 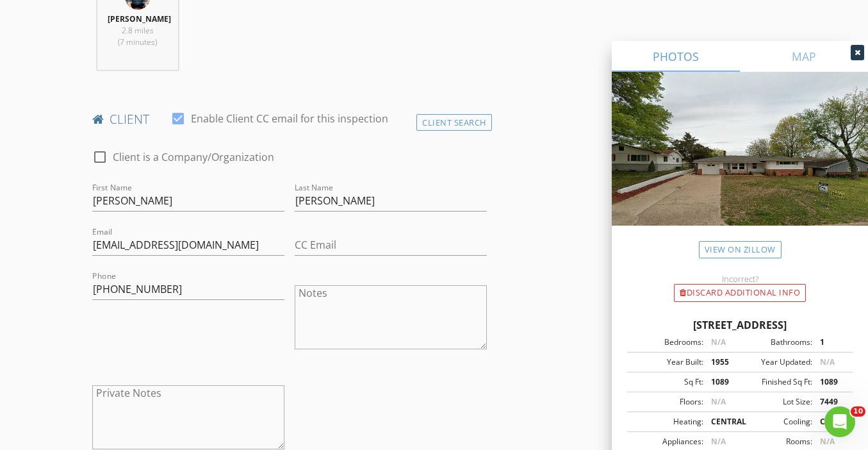 What do you see at coordinates (830, 401) in the screenshot?
I see `div: 7449` at bounding box center [830, 401].